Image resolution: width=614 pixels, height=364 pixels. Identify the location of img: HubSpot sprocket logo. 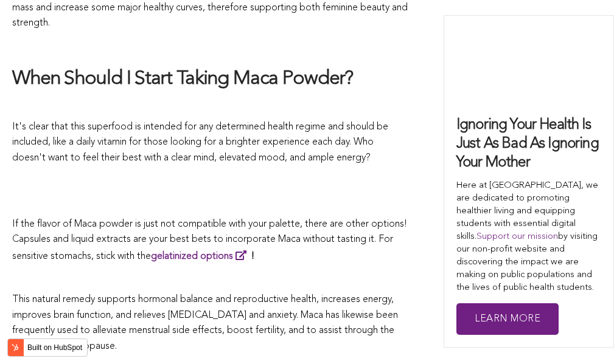
(15, 347).